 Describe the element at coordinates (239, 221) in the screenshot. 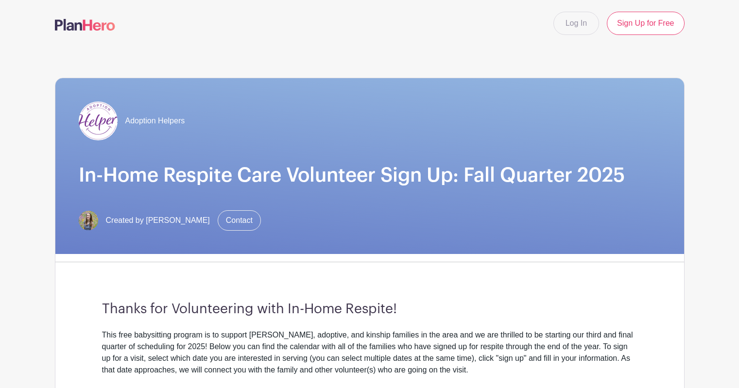

I see `a: Contact` at that location.